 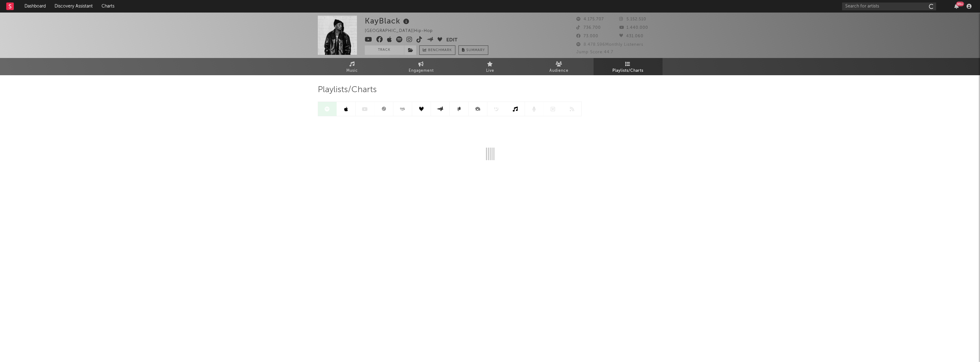 I want to click on span: 5.152.510, so click(x=632, y=19).